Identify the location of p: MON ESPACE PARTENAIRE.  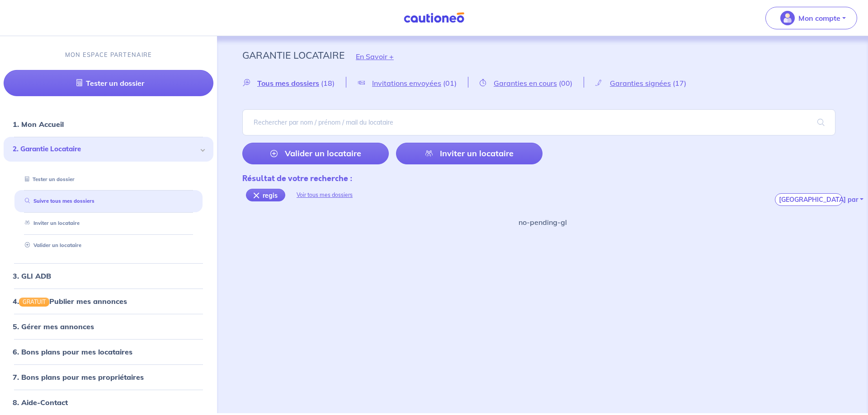
(108, 55).